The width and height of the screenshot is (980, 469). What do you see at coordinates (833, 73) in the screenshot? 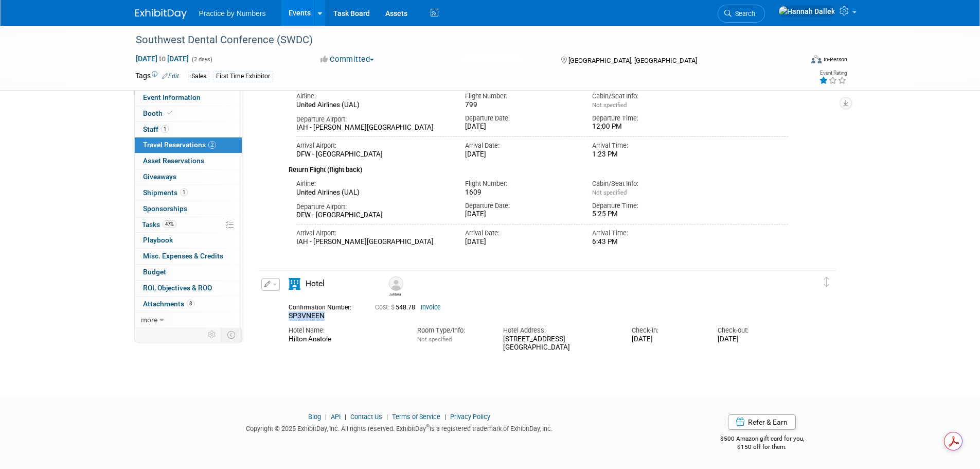
I see `div: Event Rating` at bounding box center [833, 73].